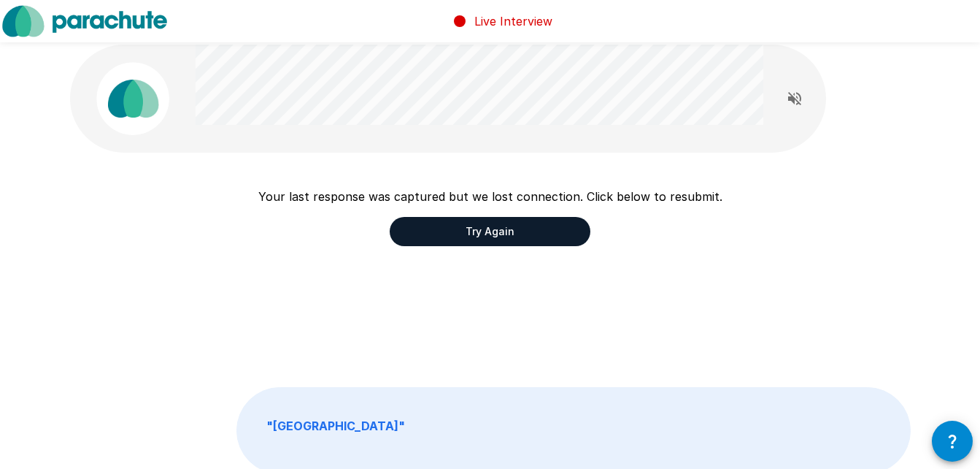 The height and width of the screenshot is (469, 980). Describe the element at coordinates (490, 196) in the screenshot. I see `p: Your last response was captured but we lost connection. Click below to resubmit.` at that location.